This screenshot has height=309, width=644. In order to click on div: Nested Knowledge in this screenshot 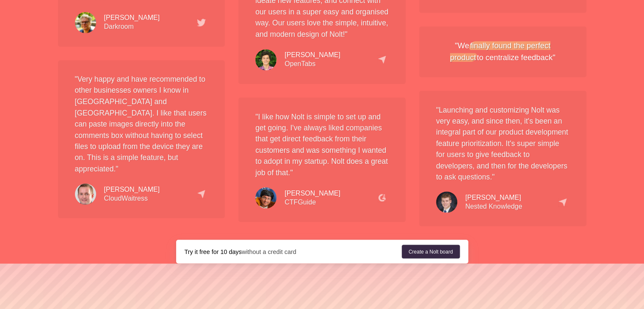, I will do `click(494, 202)`.